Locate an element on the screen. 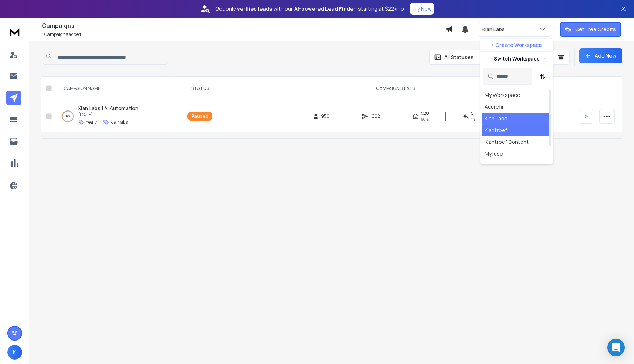  strong: AI-powered Lead Finder, is located at coordinates (326, 9).